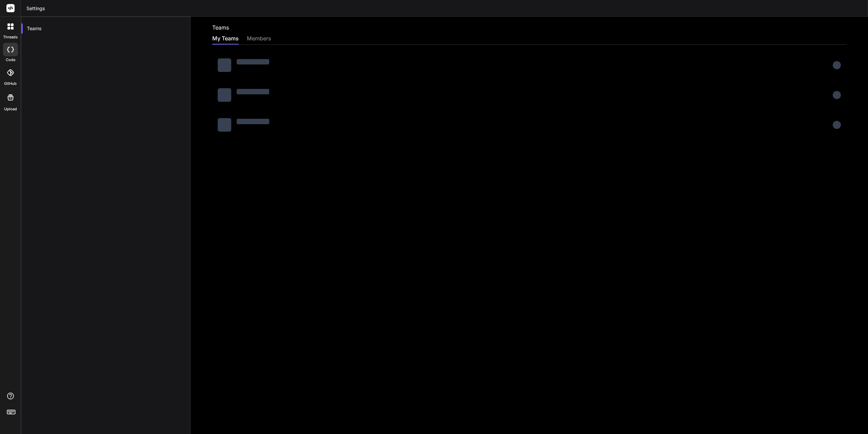 This screenshot has height=434, width=868. What do you see at coordinates (106, 28) in the screenshot?
I see `div: Teams` at bounding box center [106, 28].